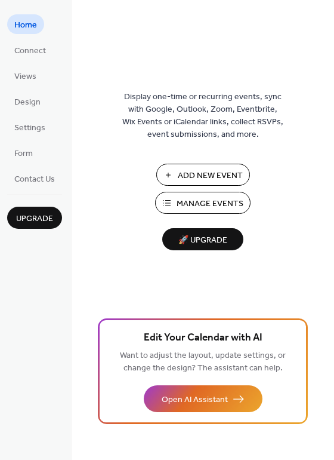 The height and width of the screenshot is (460, 334). I want to click on span: Views, so click(25, 76).